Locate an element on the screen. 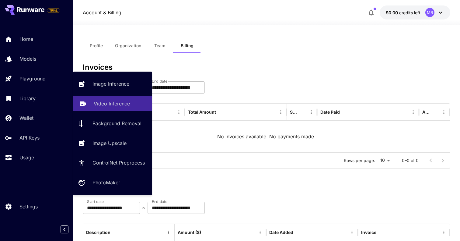  a: Background Removal is located at coordinates (113, 123).